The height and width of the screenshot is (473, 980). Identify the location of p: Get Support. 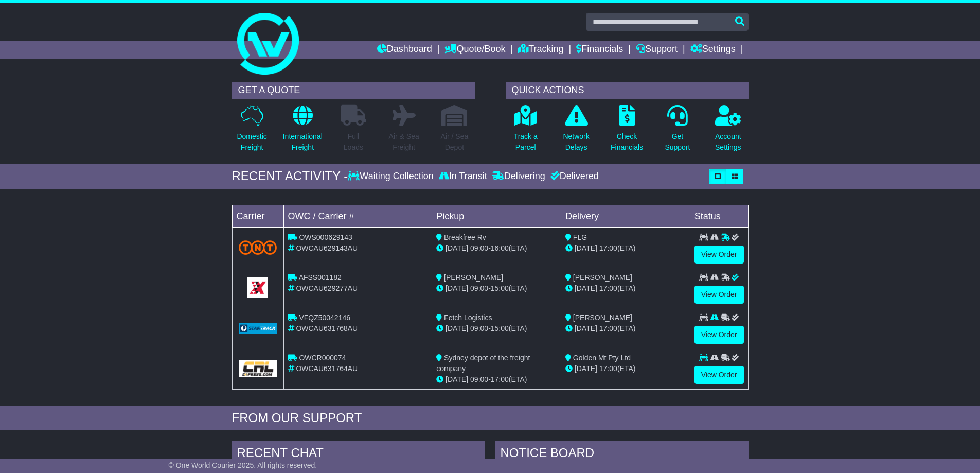
(677, 142).